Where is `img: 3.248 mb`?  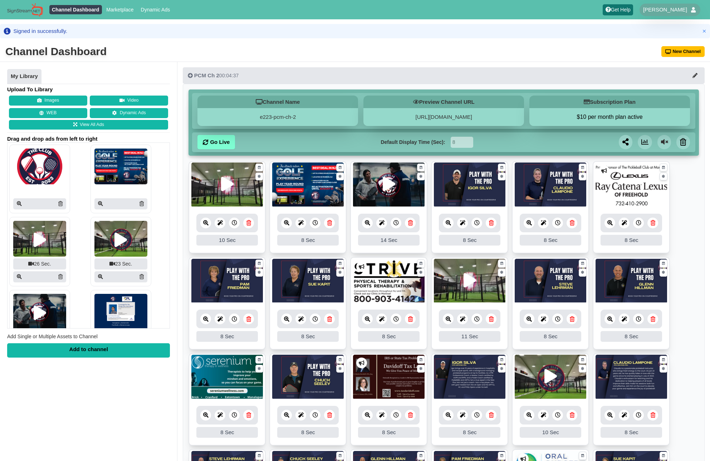 img: 3.248 mb is located at coordinates (308, 185).